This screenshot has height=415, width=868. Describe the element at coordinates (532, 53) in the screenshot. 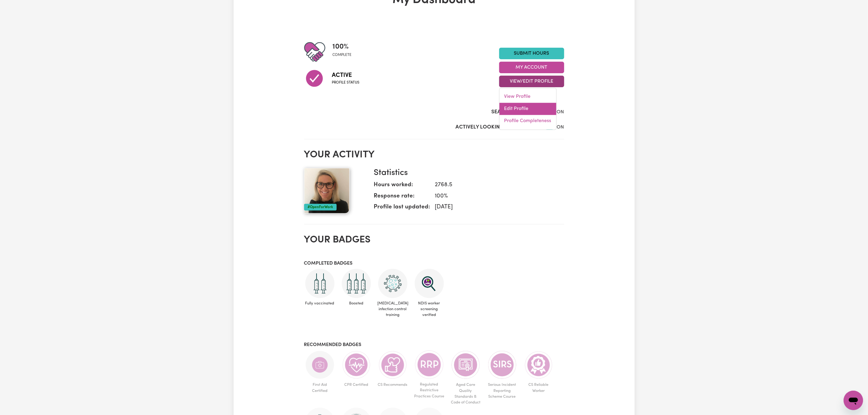

I see `a: Submit Hours` at that location.